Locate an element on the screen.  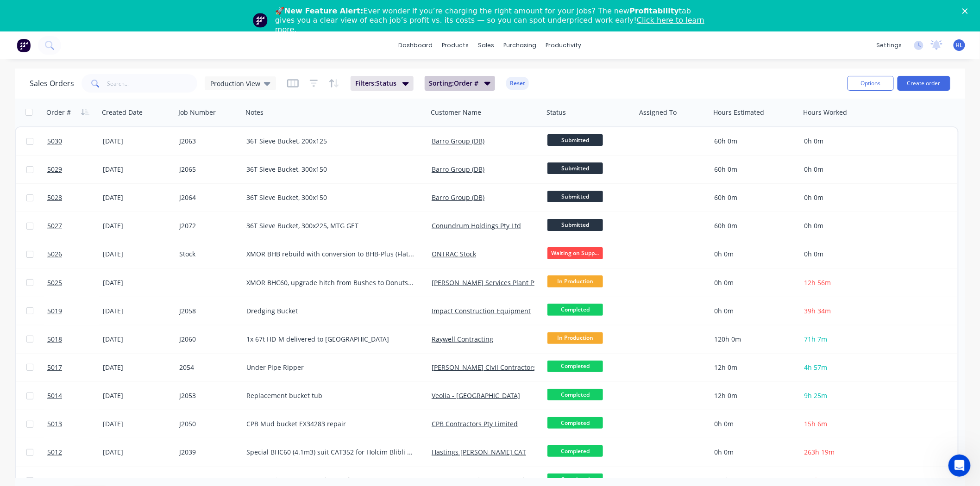
div: Stock is located at coordinates (207, 254).